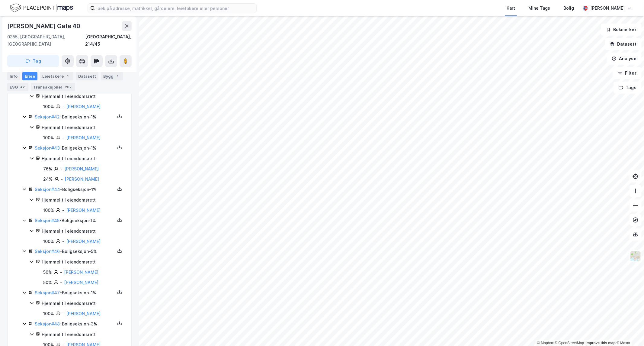 Image resolution: width=644 pixels, height=346 pixels. I want to click on div: - Boligseksjon - 5%, so click(75, 251).